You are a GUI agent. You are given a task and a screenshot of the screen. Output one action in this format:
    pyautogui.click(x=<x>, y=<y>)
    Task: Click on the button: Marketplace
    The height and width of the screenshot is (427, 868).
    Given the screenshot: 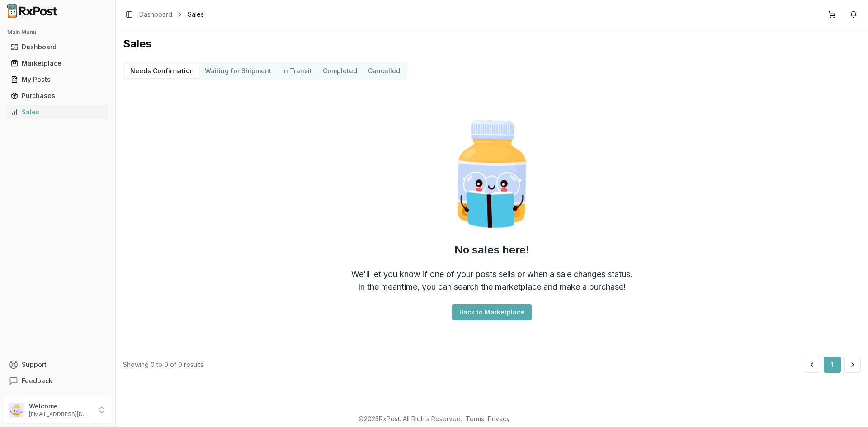 What is the action you would take?
    pyautogui.click(x=57, y=64)
    